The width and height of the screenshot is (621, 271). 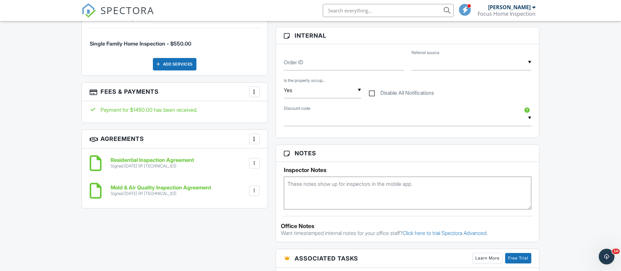 I want to click on span: 10, so click(x=616, y=251).